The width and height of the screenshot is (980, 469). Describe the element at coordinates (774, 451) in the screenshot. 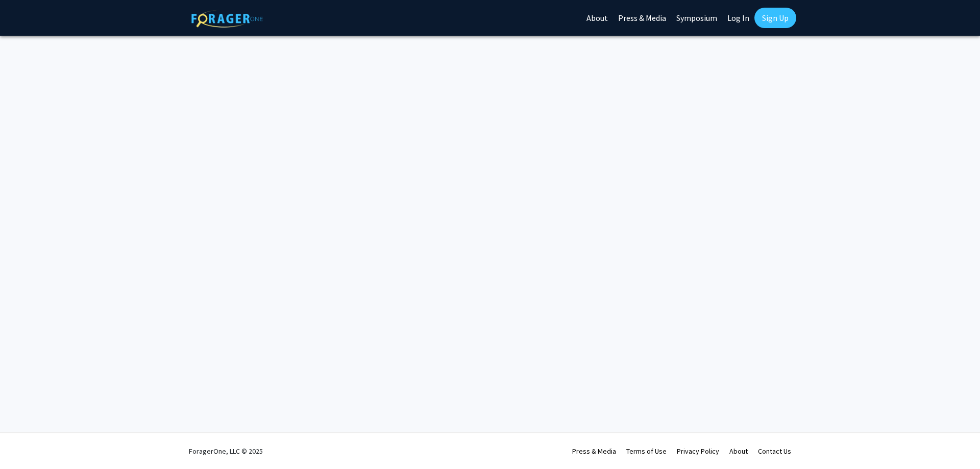

I see `a: Contact Us` at that location.